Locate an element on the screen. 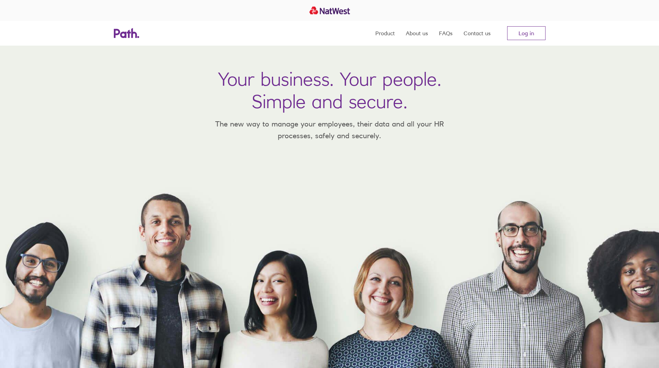 This screenshot has width=659, height=368. a: Contact us is located at coordinates (477, 33).